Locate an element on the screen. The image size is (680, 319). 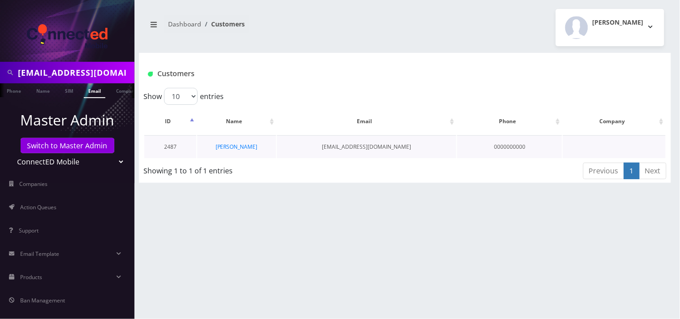
a: Next is located at coordinates (653, 171).